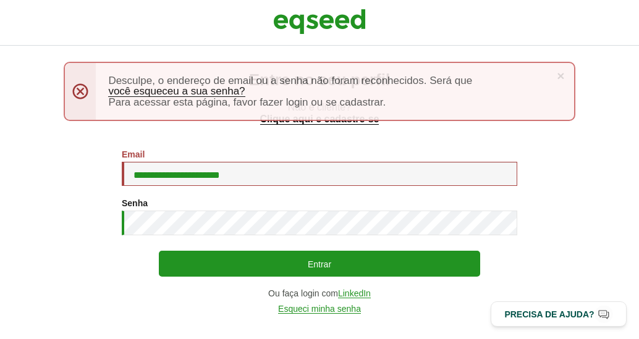  I want to click on a: Esqueci minha senha, so click(320, 309).